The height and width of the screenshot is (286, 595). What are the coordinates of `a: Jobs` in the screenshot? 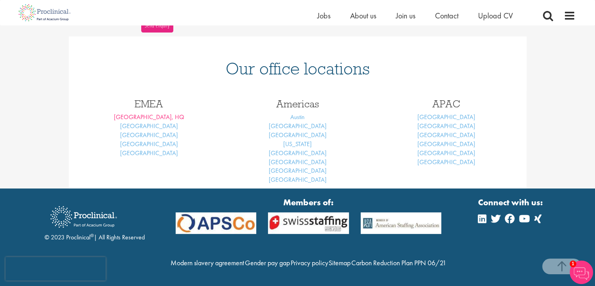 It's located at (324, 16).